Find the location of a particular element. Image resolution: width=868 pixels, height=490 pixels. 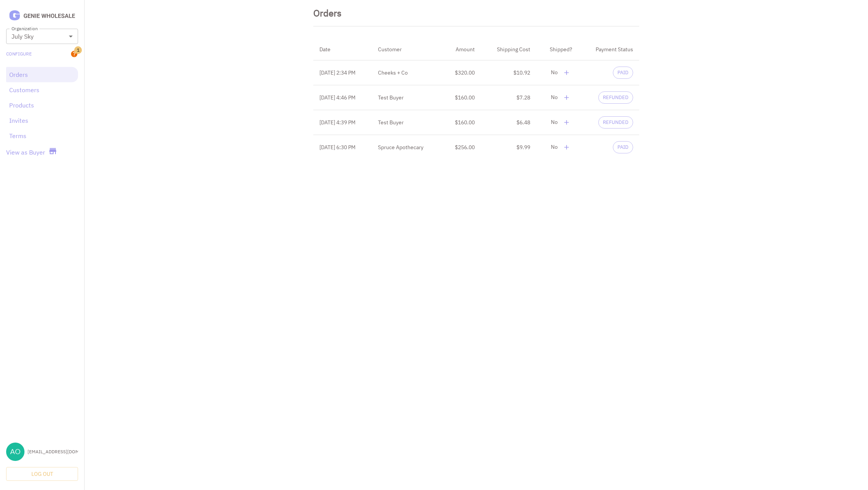

th: Customer is located at coordinates (407, 49).